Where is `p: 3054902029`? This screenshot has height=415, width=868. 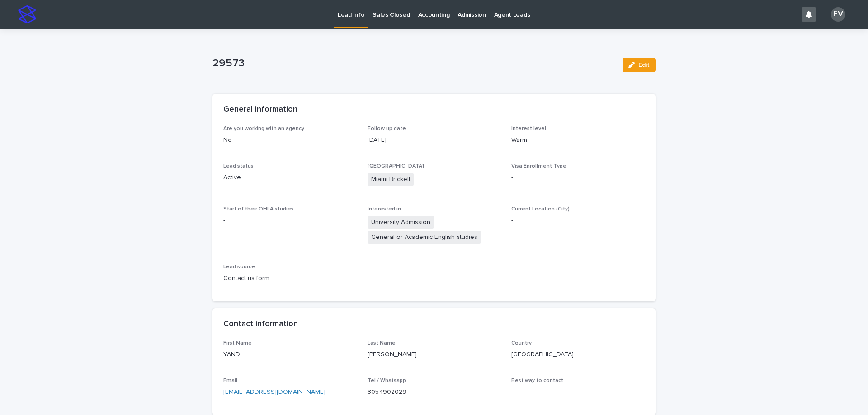
p: 3054902029 is located at coordinates (434, 392).